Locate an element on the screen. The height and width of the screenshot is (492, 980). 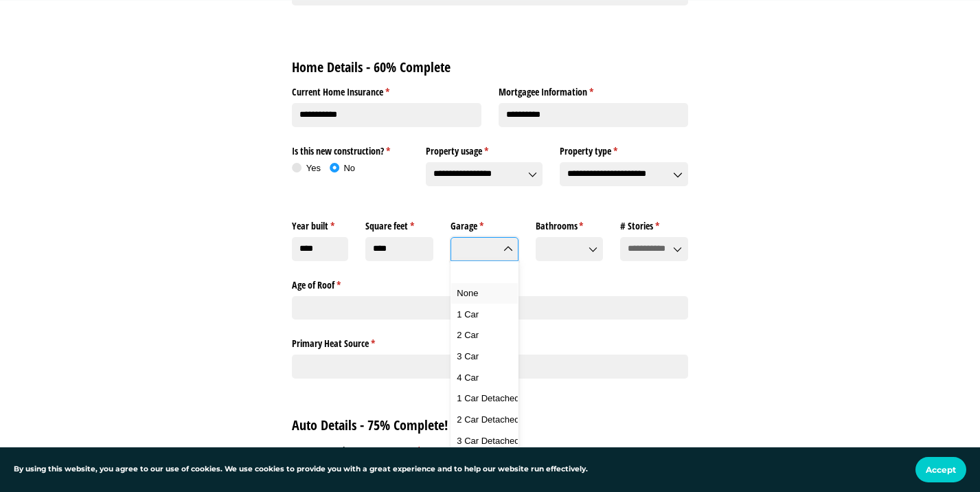
span: None is located at coordinates (467, 293).